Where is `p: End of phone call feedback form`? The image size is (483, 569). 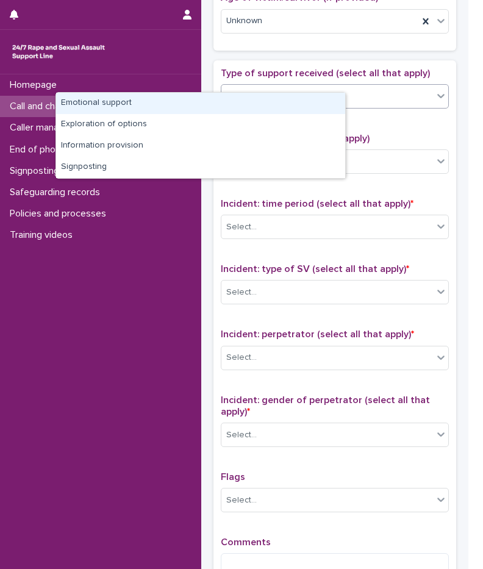 p: End of phone call feedback form is located at coordinates (80, 149).